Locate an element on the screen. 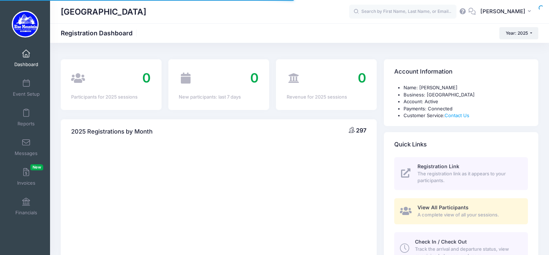  span: The registration link as it appears to your participants. is located at coordinates (469, 177).